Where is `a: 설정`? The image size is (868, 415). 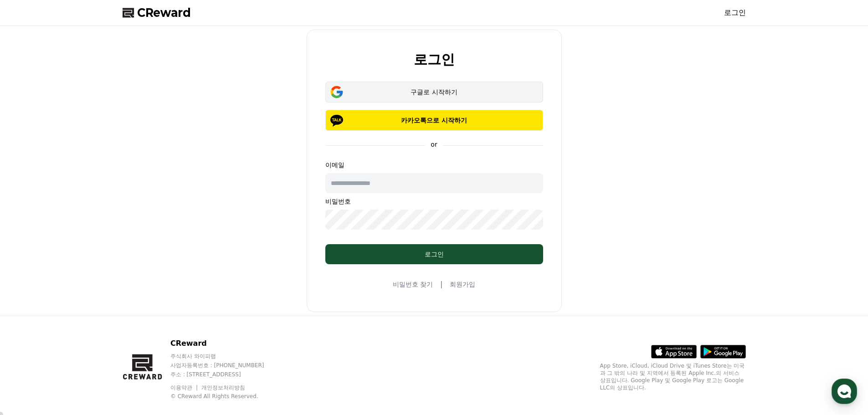
a: 설정 is located at coordinates (146, 300).